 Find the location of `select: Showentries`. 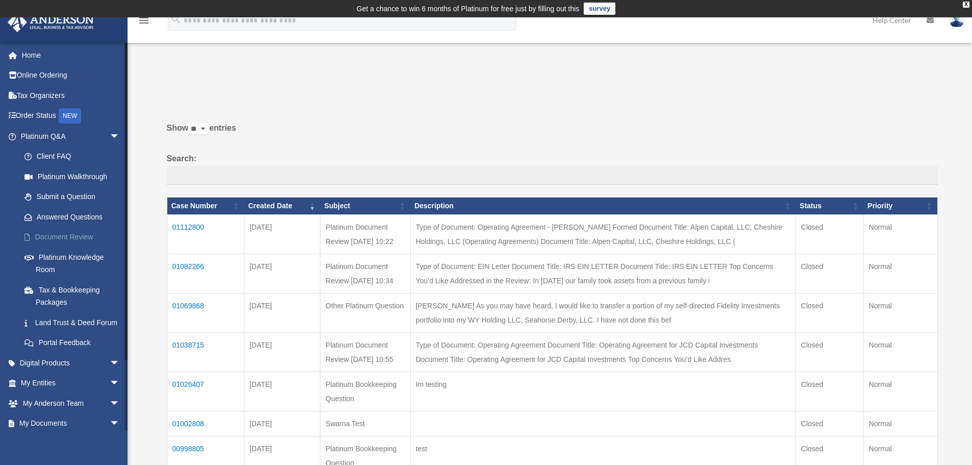

select: Showentries is located at coordinates (198, 129).